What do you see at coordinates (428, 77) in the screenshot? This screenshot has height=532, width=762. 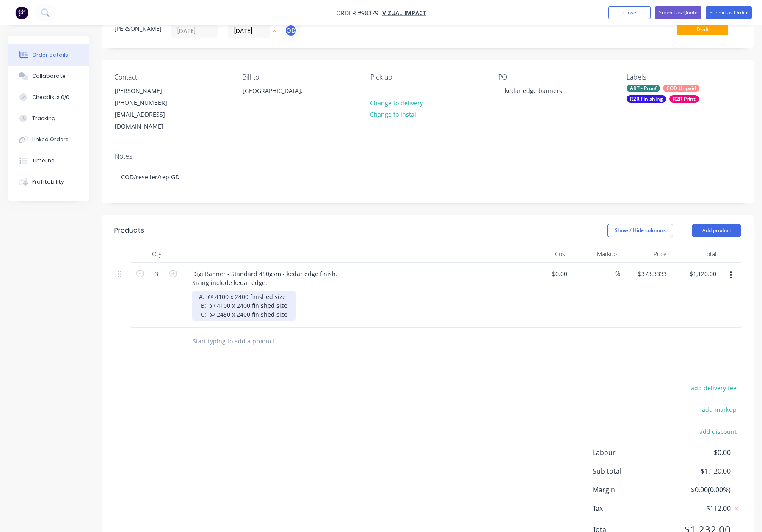 I see `div: Pick up` at bounding box center [428, 77].